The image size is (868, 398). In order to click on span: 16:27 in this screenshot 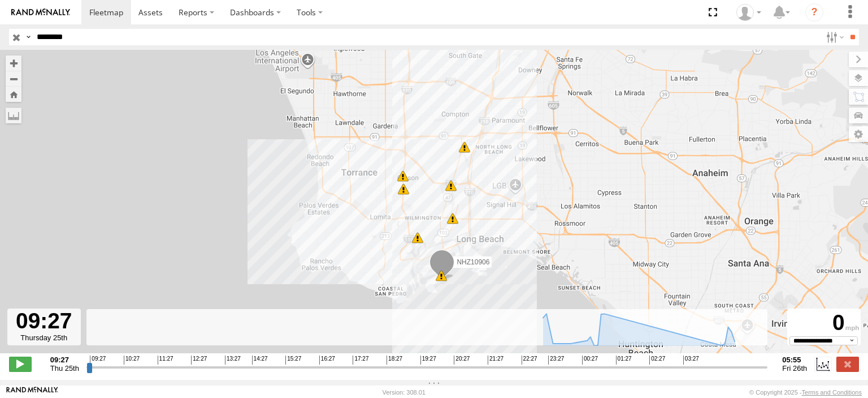, I will do `click(327, 360)`.